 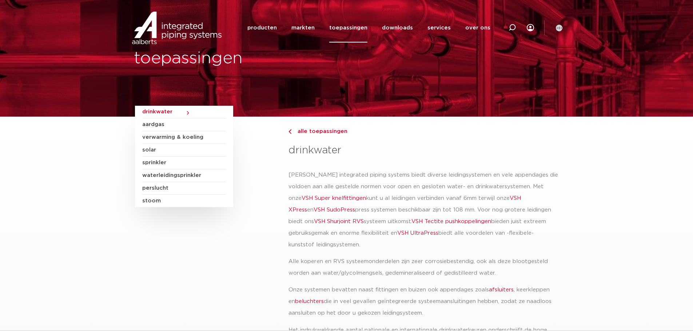 What do you see at coordinates (184, 188) in the screenshot?
I see `a: perslucht` at bounding box center [184, 188].